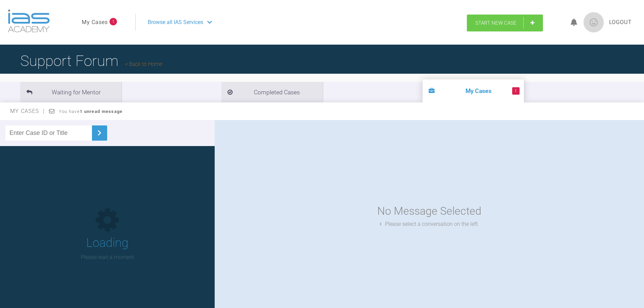  What do you see at coordinates (91, 61) in the screenshot?
I see `h1: Support Forum` at bounding box center [91, 61].